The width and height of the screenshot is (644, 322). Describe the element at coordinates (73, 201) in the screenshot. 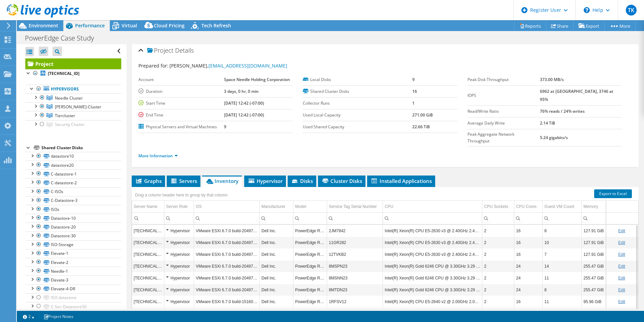

I see `a: C-Datastore-3` at that location.